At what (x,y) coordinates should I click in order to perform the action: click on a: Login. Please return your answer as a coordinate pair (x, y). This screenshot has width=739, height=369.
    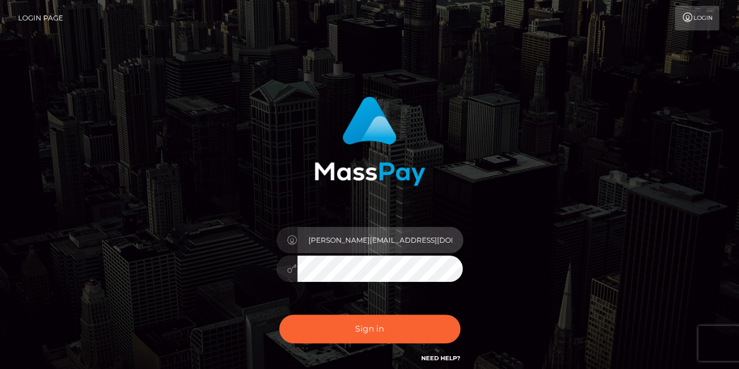
    Looking at the image, I should click on (697, 18).